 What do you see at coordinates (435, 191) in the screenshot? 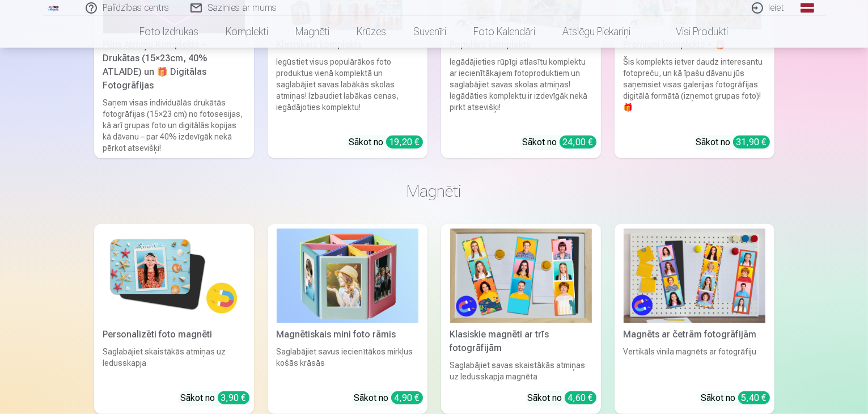
I see `h3: Magnēti` at bounding box center [435, 191].